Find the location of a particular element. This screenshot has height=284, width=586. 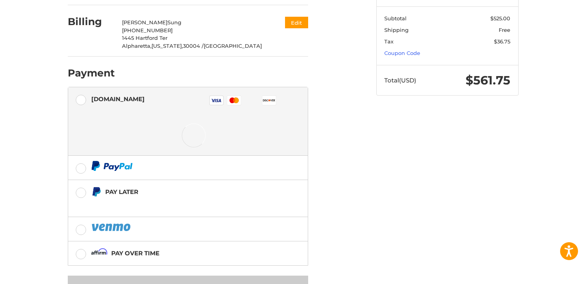

span: 30004 / is located at coordinates (193, 46).